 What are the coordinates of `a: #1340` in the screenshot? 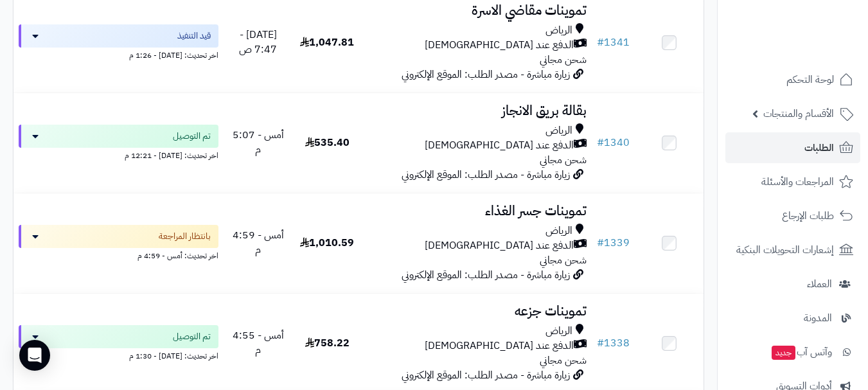 It's located at (613, 143).